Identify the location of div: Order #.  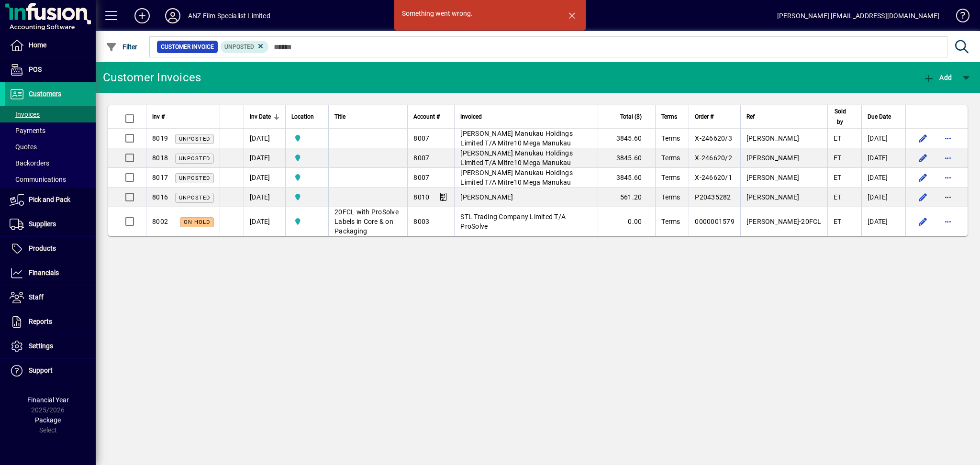
(714, 116).